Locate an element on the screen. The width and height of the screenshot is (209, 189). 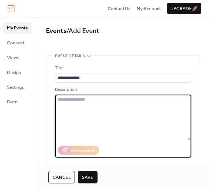
span: Cancel is located at coordinates (62, 177).